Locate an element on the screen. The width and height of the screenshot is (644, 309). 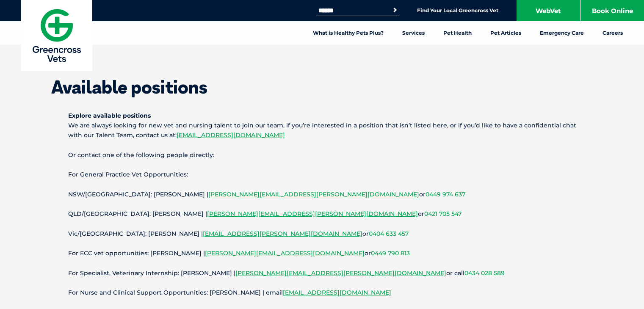
a: 0434 028 589 is located at coordinates (485, 273).